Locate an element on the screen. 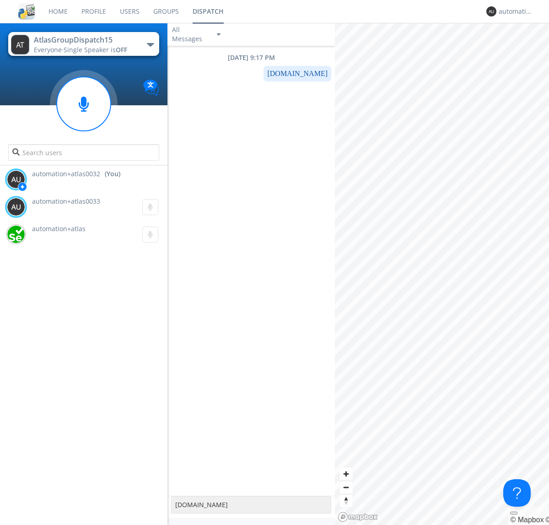 This screenshot has width=549, height=525. span: Zoom out is located at coordinates (346, 487).